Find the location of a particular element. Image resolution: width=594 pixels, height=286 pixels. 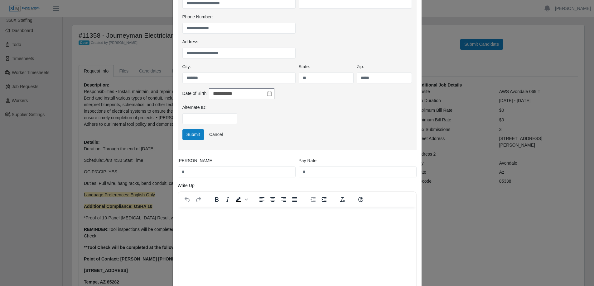

div: Background color Black is located at coordinates (241, 200).